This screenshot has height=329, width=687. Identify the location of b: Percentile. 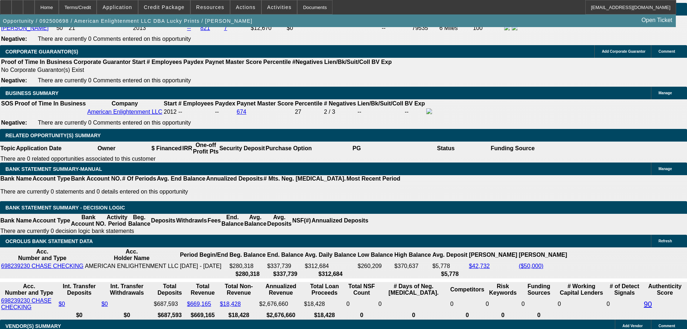
(277, 62).